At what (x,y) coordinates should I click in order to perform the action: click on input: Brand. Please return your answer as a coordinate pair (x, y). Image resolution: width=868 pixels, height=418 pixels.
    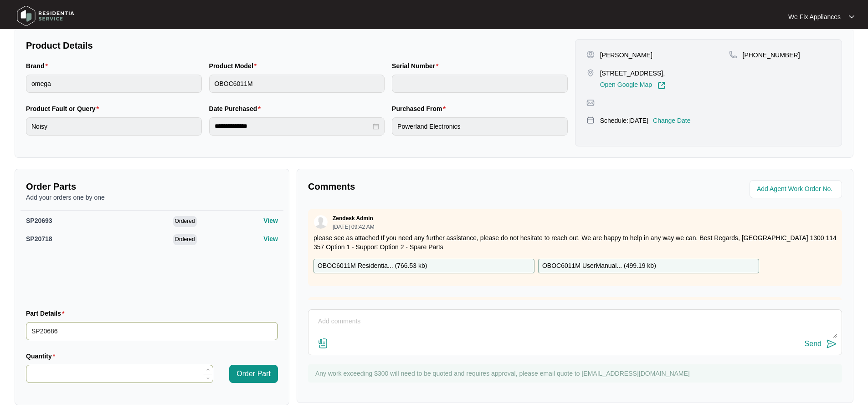
    Looking at the image, I should click on (114, 84).